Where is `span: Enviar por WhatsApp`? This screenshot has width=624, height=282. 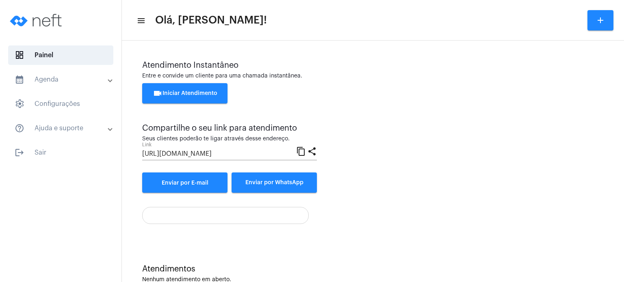
span: Enviar por WhatsApp is located at coordinates (274, 183).